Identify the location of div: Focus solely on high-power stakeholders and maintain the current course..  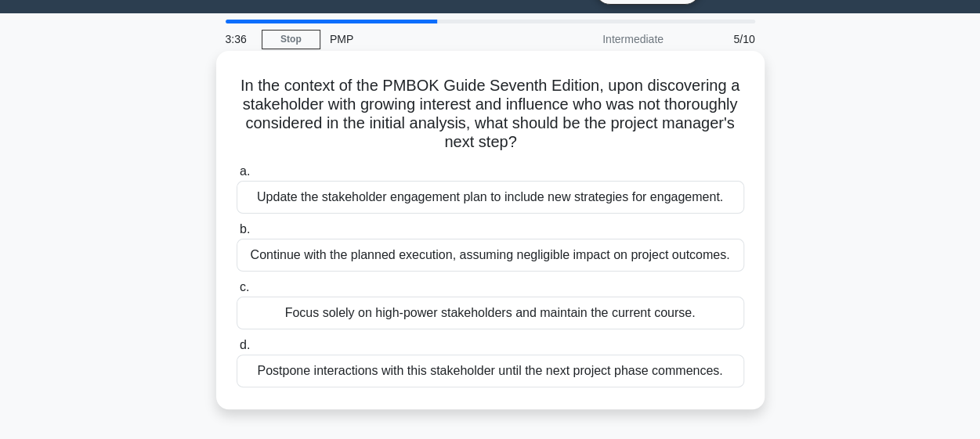
(490, 313).